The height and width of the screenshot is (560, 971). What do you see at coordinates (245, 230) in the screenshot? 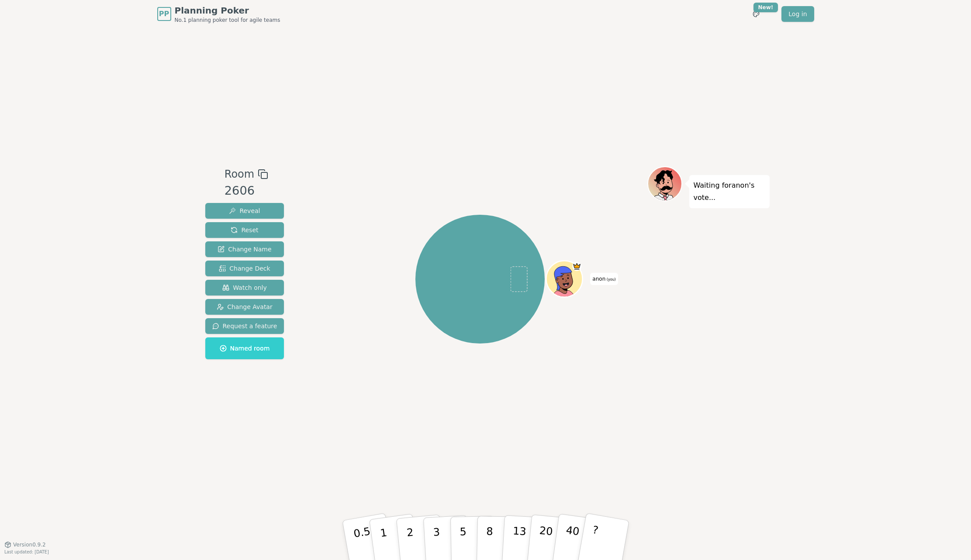
I see `button: Reset` at bounding box center [245, 230].